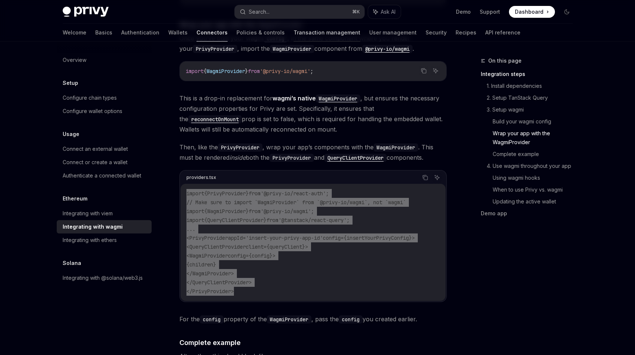 The height and width of the screenshot is (355, 635). I want to click on span: QueryClientProvider, so click(220, 282).